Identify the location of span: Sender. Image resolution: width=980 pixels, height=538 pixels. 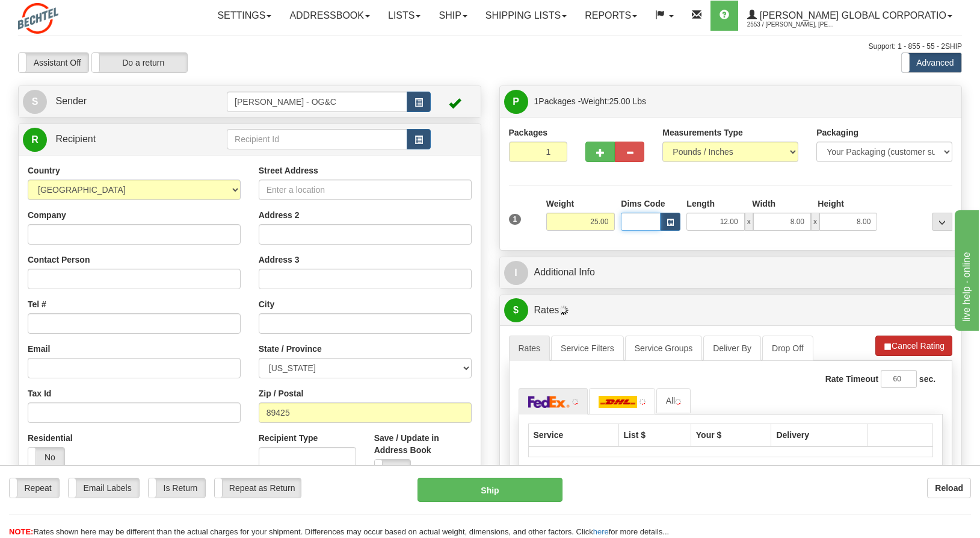
(71, 101).